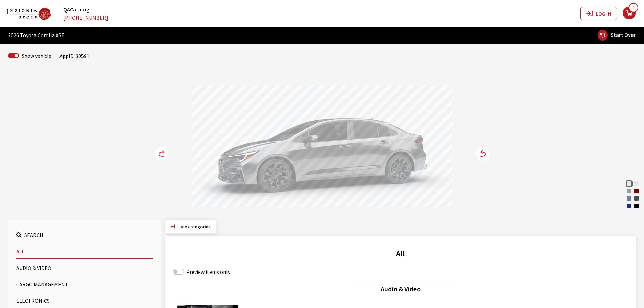 The height and width of the screenshot is (308, 644). What do you see at coordinates (636, 191) in the screenshot?
I see `div: Ruby Flare Pearl` at bounding box center [636, 191].